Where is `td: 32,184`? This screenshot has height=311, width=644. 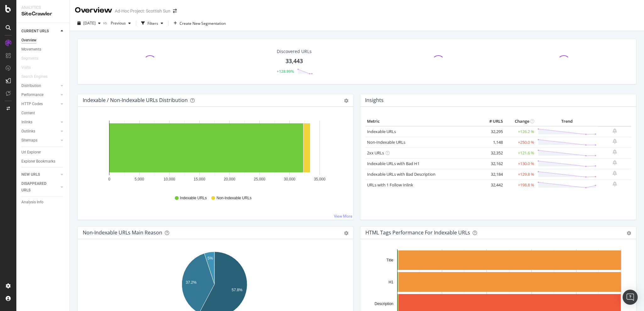 td: 32,184 is located at coordinates (492, 174).